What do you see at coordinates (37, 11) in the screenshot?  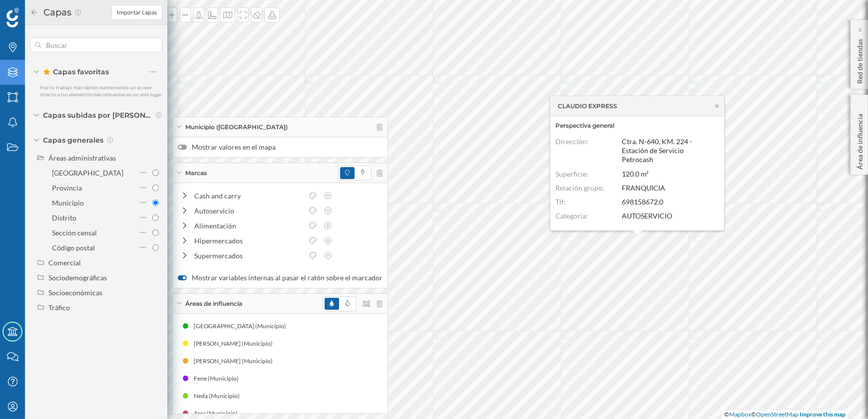 I see `span: Soporte` at bounding box center [37, 11].